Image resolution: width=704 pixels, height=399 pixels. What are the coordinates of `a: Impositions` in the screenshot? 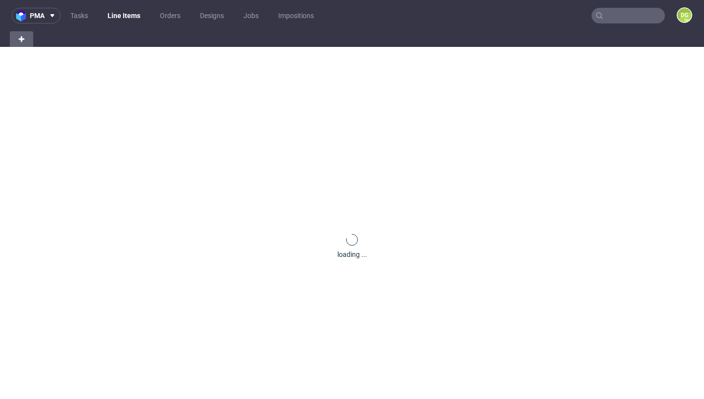 It's located at (296, 16).